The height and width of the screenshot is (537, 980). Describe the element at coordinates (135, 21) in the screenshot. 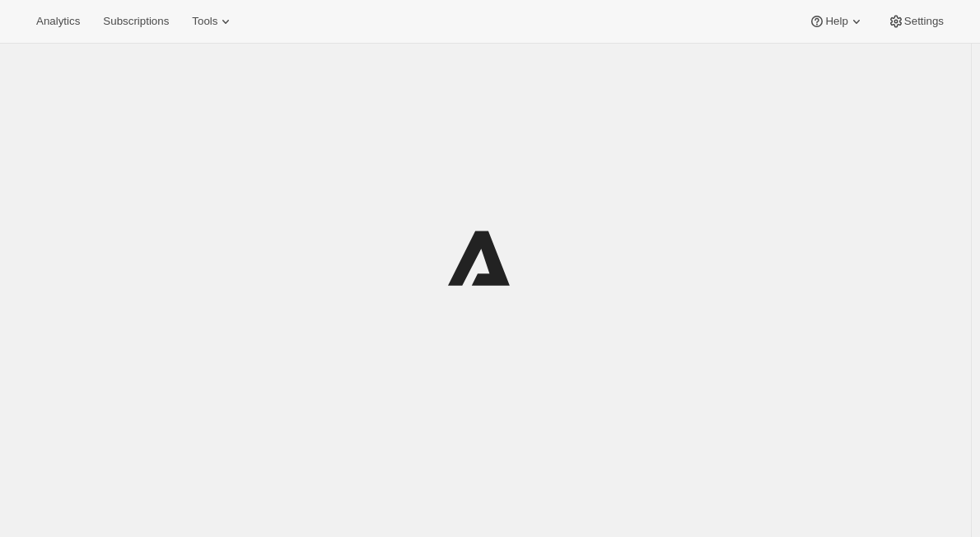

I see `button: Subscriptions` at that location.